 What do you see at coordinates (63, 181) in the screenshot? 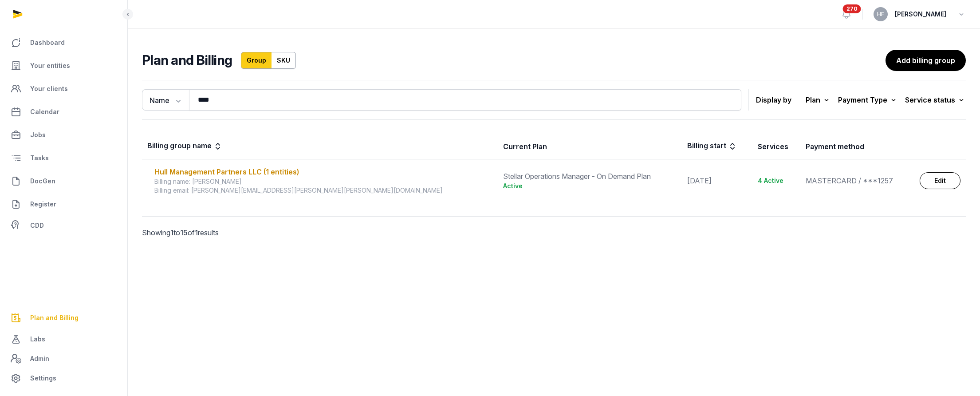
I see `a: DocGen` at bounding box center [63, 181].